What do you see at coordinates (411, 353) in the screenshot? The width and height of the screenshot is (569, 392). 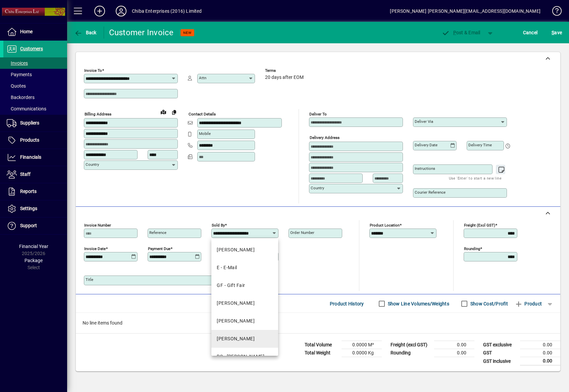 I see `td: Rounding` at bounding box center [411, 353].